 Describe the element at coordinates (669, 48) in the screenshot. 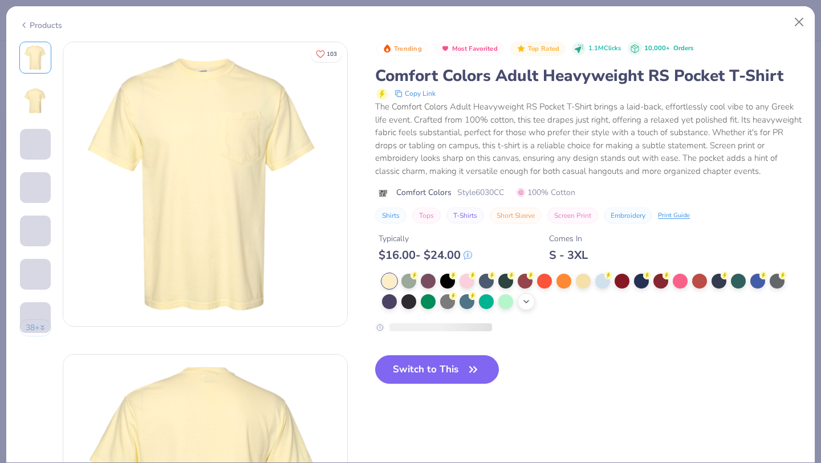

I see `div: 10,000+` at that location.